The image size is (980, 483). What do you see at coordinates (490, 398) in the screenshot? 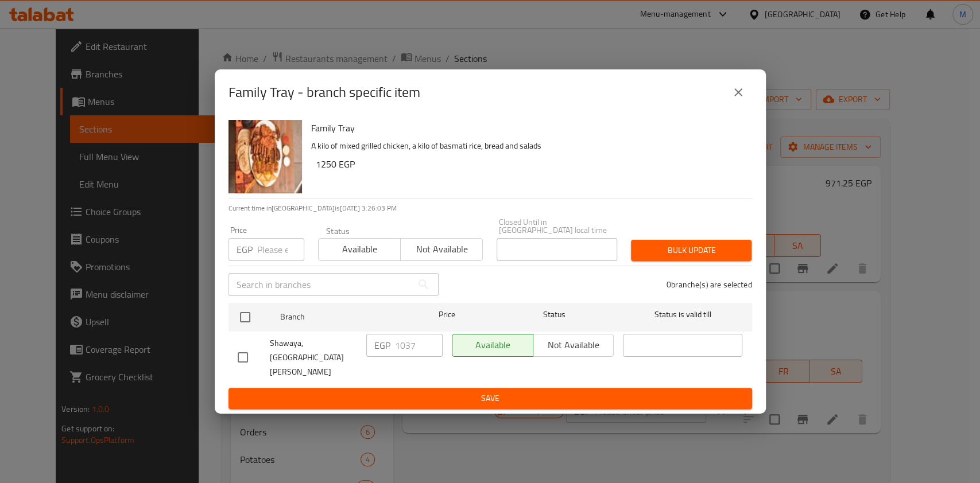
I see `span: Save` at bounding box center [490, 398].